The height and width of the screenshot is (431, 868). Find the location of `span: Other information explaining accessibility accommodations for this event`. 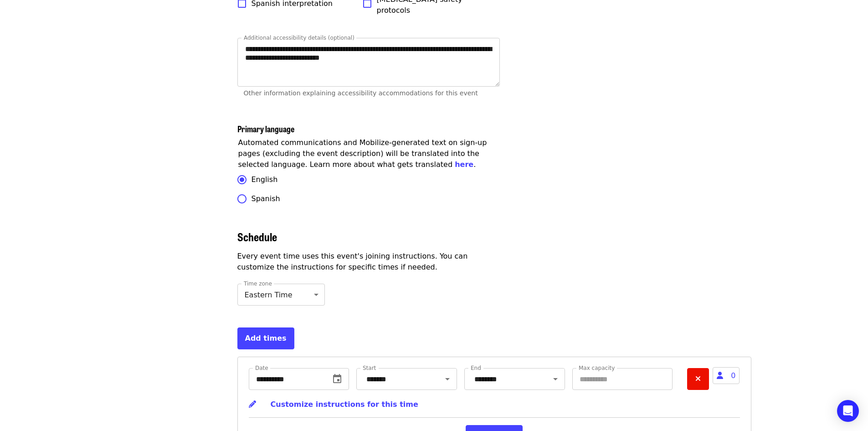

span: Other information explaining accessibility accommodations for this event is located at coordinates (361, 93).